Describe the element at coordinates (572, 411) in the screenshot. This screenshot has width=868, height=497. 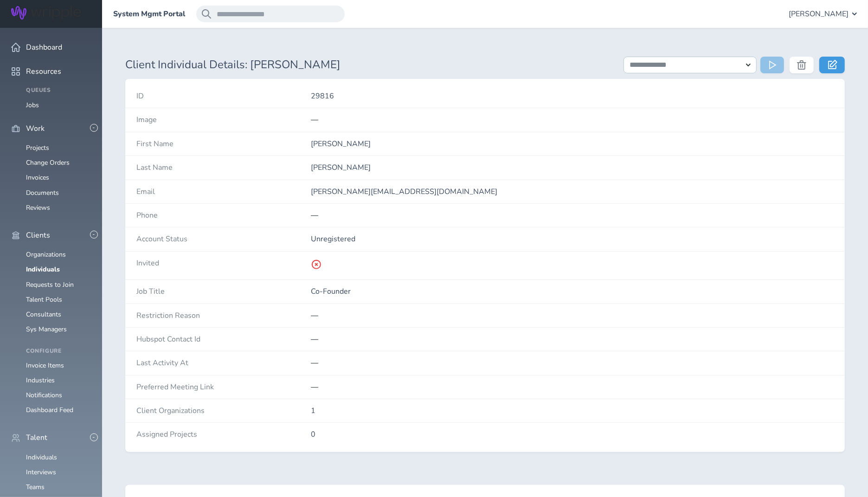
I see `p: 1` at that location.